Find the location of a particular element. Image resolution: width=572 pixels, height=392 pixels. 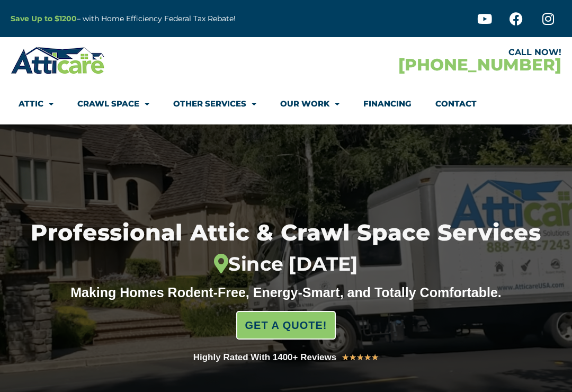

a: Save Up to $1200 is located at coordinates (43, 19).